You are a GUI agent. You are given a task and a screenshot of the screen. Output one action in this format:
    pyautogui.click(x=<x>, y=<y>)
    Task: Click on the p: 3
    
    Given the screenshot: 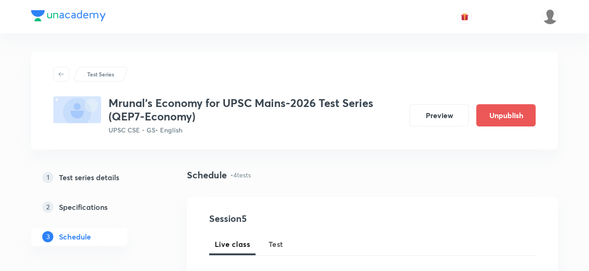 What is the action you would take?
    pyautogui.click(x=48, y=237)
    